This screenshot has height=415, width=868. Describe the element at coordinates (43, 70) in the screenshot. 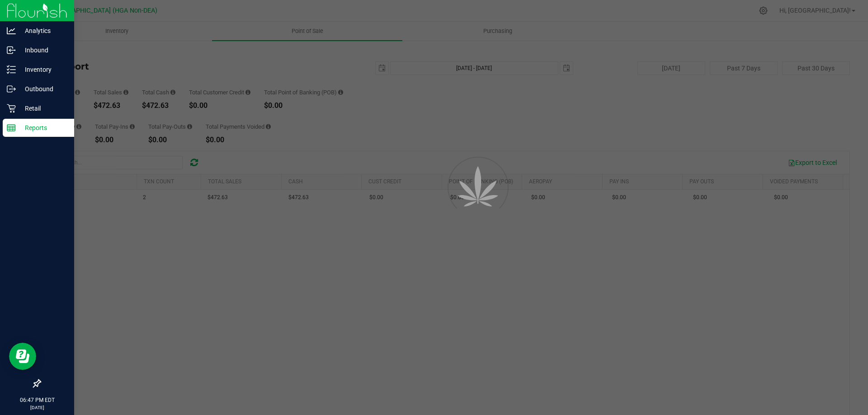

I see `p: Inventory` at that location.